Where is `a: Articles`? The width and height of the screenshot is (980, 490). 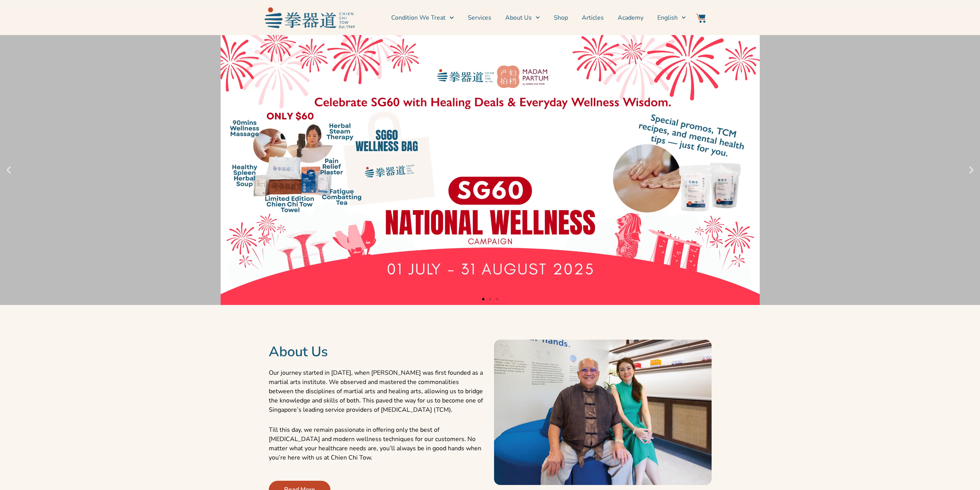
a: Articles is located at coordinates (593, 18).